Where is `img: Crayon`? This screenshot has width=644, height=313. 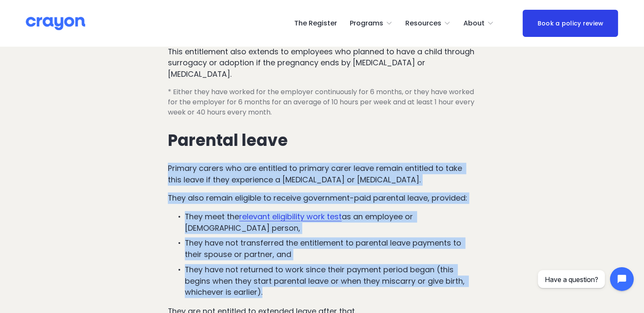
img: Crayon is located at coordinates (55, 23).